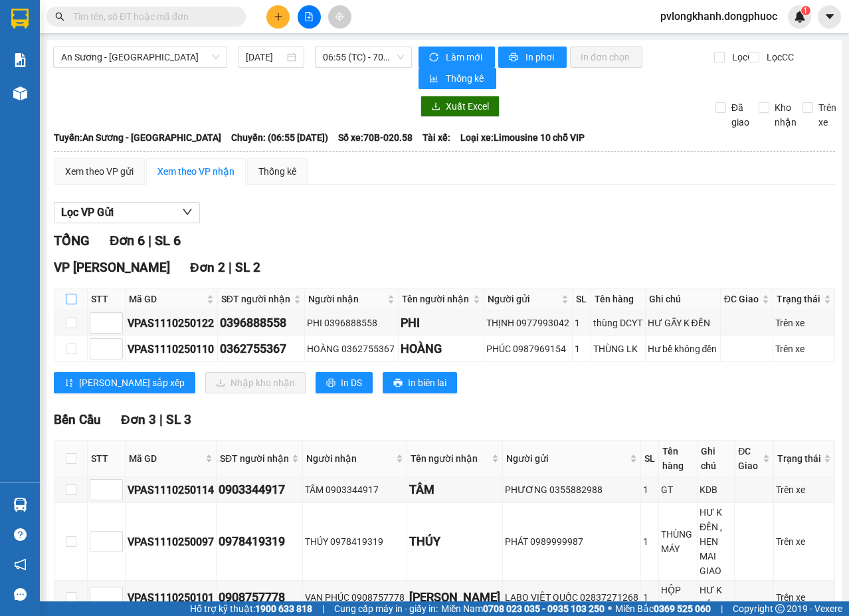 The image size is (849, 616). What do you see at coordinates (60, 17) in the screenshot?
I see `span: search` at bounding box center [60, 17].